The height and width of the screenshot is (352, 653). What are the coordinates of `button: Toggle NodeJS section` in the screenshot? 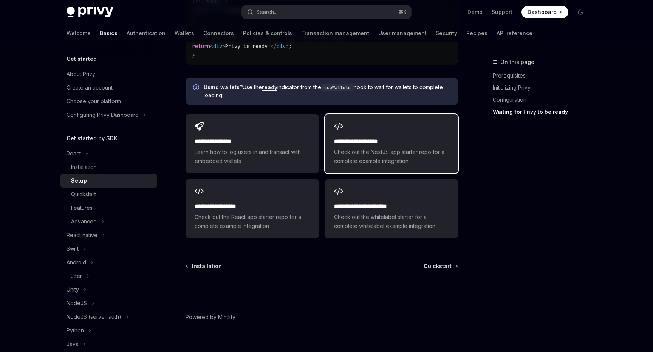 It's located at (109, 303).